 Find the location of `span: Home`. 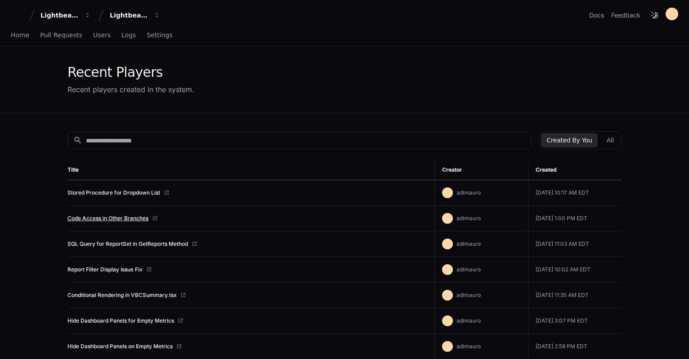

span: Home is located at coordinates (20, 35).